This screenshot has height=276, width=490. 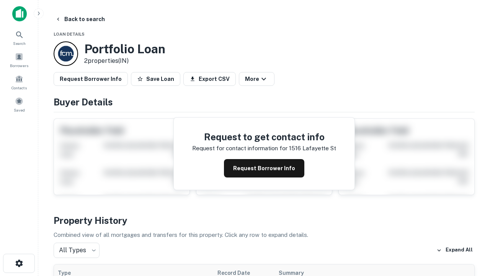 What do you see at coordinates (77, 250) in the screenshot?
I see `div: All Types` at bounding box center [77, 250].